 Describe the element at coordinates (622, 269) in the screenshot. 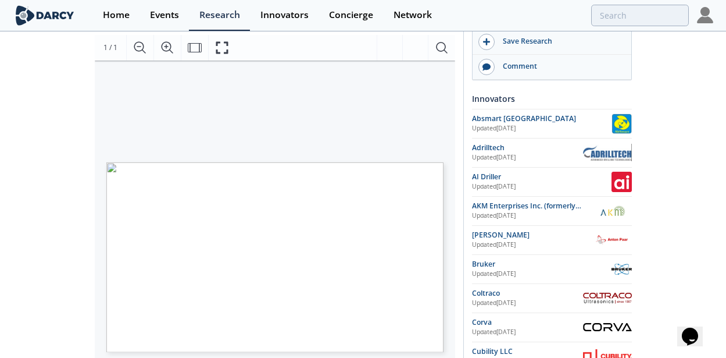

I see `img: Bruker` at that location.